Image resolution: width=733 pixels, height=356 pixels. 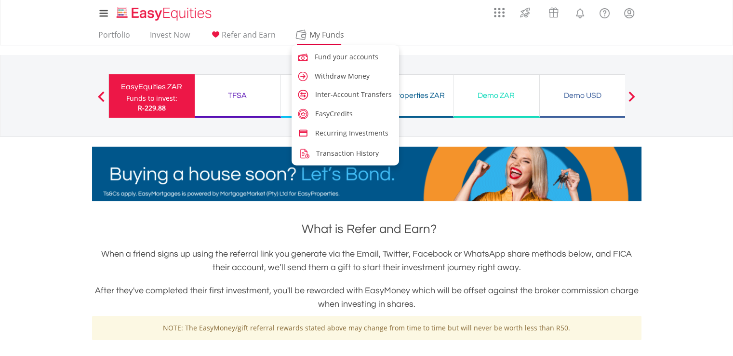 I want to click on a: fund.svg Fund your accounts, so click(x=346, y=56).